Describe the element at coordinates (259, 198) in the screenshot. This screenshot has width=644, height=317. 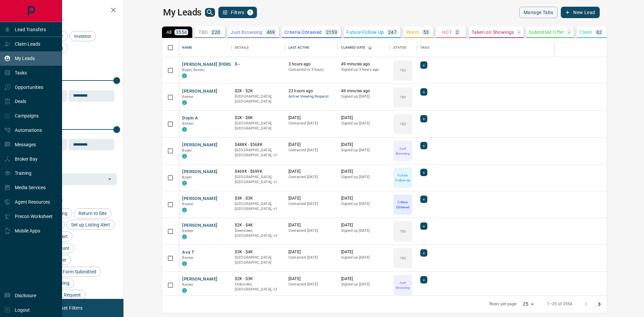
I see `p: $3K - $3K` at that location.